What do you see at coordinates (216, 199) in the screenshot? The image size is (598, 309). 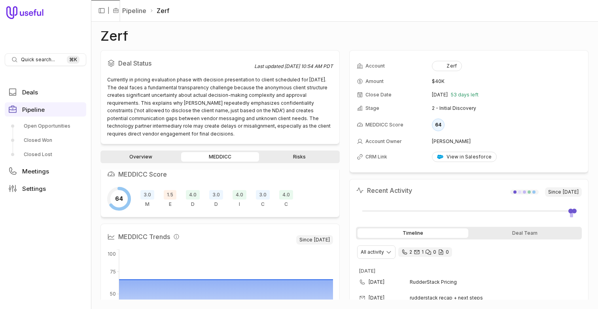 I see `div: Decision Process` at bounding box center [216, 199].